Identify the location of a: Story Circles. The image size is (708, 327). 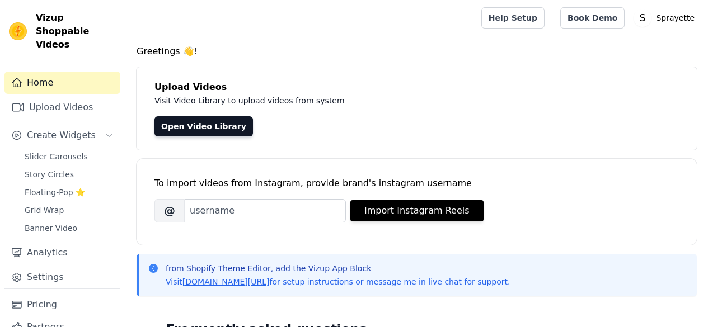
(69, 175).